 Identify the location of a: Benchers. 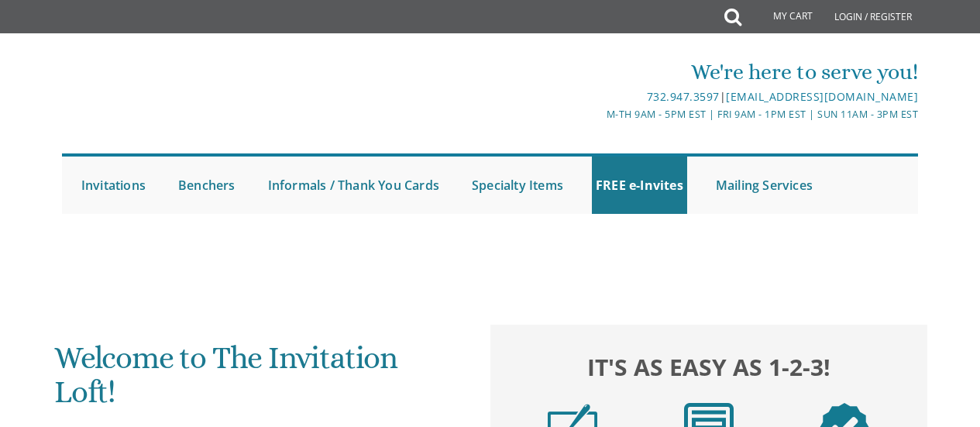
(207, 185).